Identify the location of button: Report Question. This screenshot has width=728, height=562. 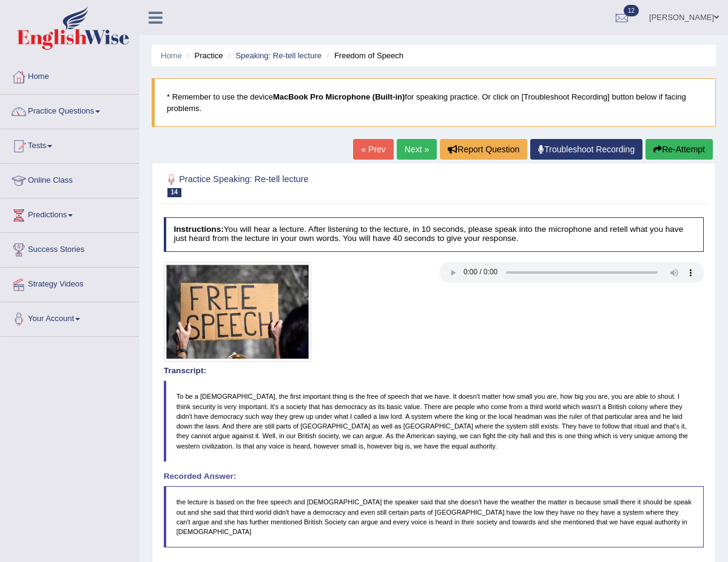
(484, 149).